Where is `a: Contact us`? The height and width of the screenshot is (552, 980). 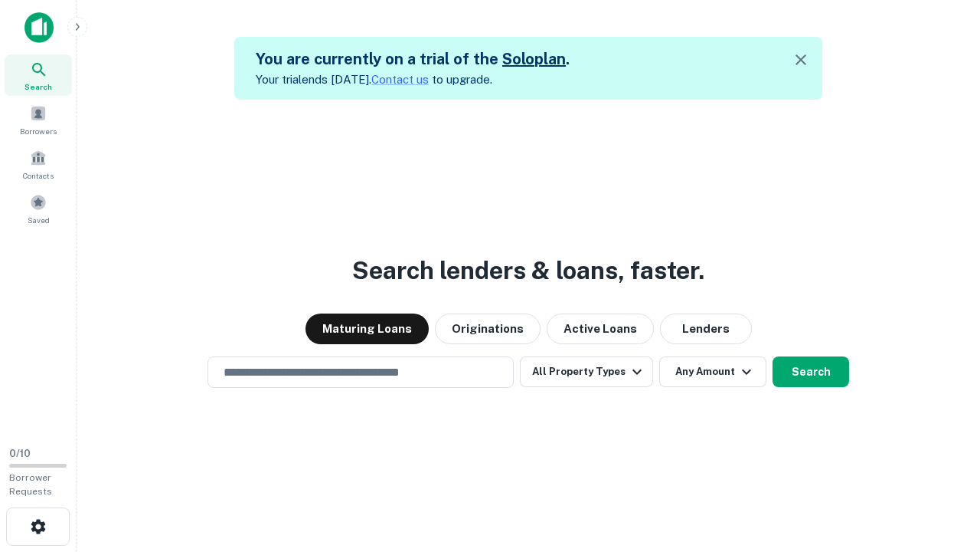 a: Contact us is located at coordinates (399, 79).